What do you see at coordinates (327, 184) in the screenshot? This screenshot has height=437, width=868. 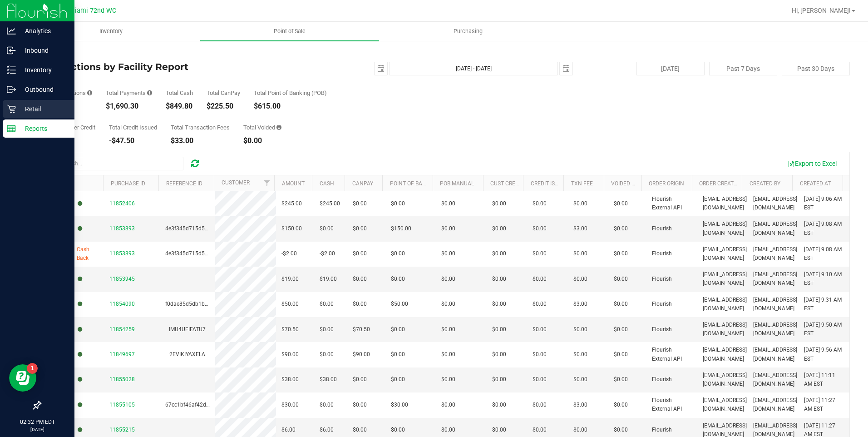 I see `a: Cash` at bounding box center [327, 184].